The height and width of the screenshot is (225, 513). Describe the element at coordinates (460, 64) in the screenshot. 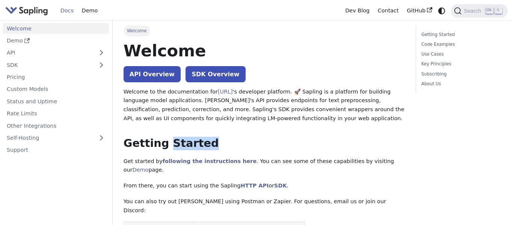

I see `a: Key Principles` at that location.